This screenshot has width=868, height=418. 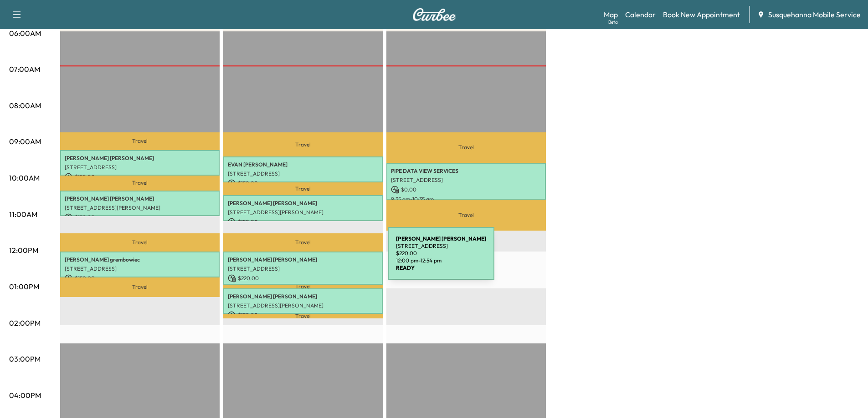 I want to click on p: 9:35 am - 10:35 am, so click(x=466, y=199).